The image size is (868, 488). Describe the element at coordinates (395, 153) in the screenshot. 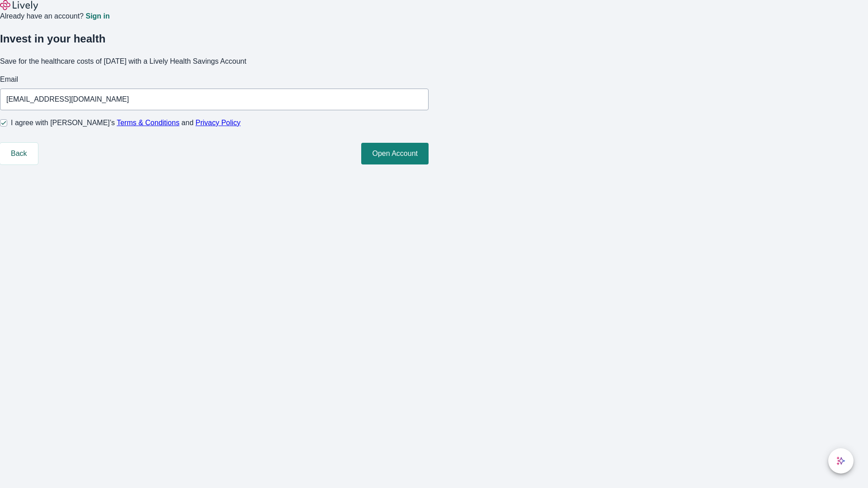

I see `button: Open Account` at that location.